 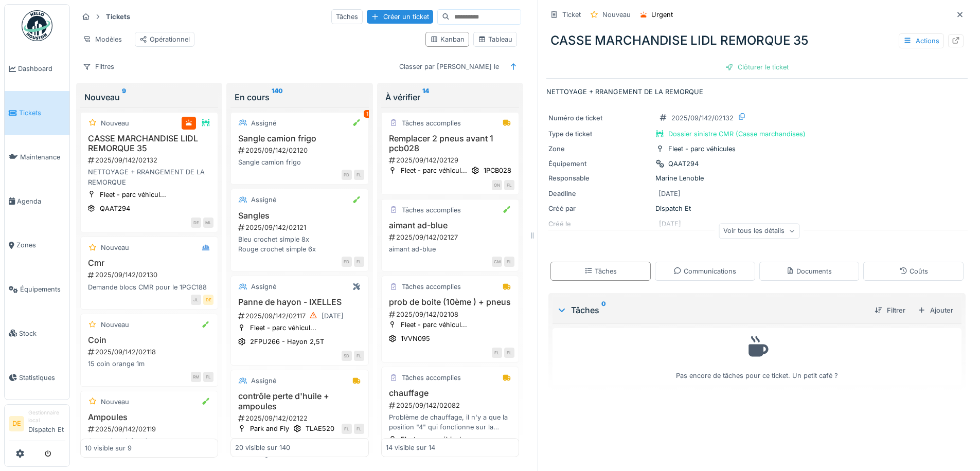 What do you see at coordinates (287, 342) in the screenshot?
I see `div: 2FPU266 - Hayon 2,5T` at bounding box center [287, 342].